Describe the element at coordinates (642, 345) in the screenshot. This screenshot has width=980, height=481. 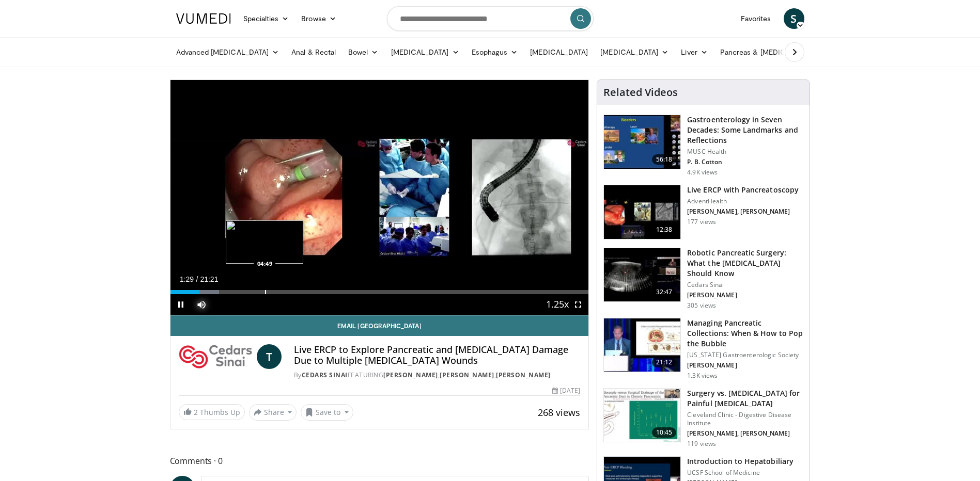
I see `img: ba13bec6-ff14-477f-b364-fd3f3631e9dc.150x105_q85_crop-smart_upscale.jpg` at that location.